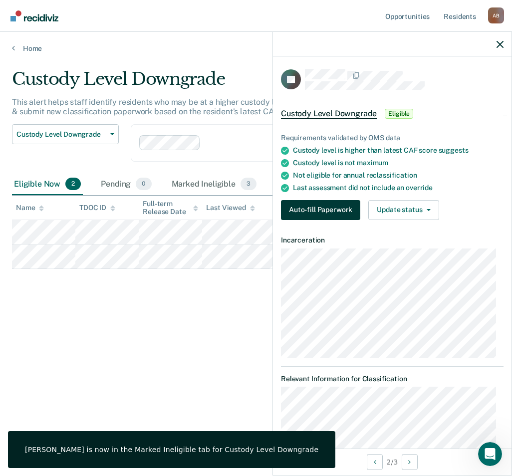 The image size is (512, 476). What do you see at coordinates (214, 185) in the screenshot?
I see `div: Marked Ineligible` at bounding box center [214, 185].